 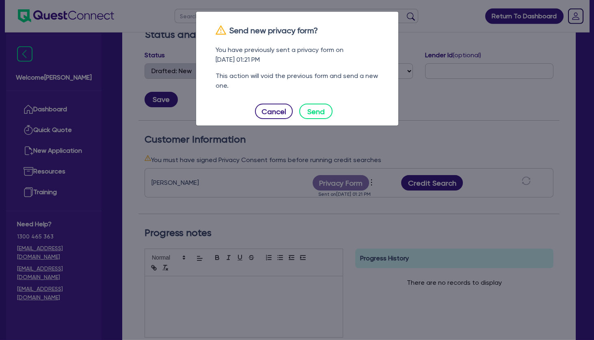 I want to click on button: Send, so click(x=316, y=111).